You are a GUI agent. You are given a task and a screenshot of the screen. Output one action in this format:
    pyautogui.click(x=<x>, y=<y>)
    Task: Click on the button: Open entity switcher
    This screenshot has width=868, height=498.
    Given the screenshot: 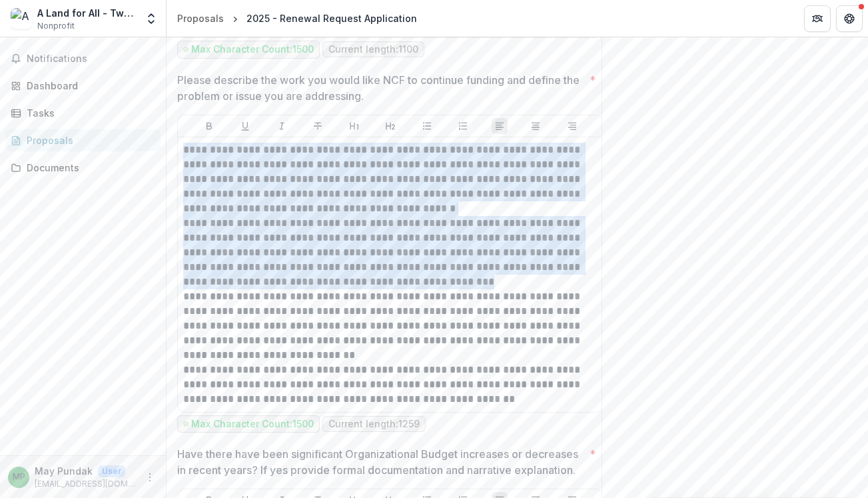 What is the action you would take?
    pyautogui.click(x=151, y=18)
    